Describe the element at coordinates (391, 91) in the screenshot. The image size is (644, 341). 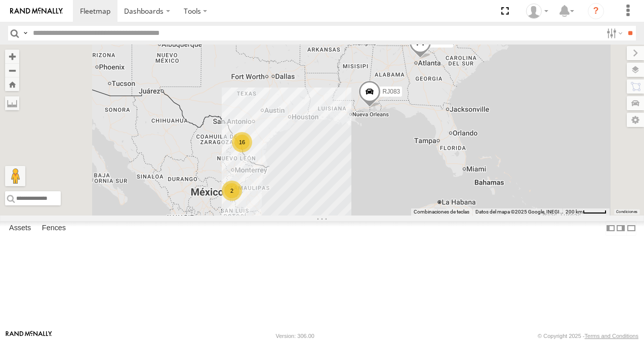
I see `span: RJ083` at that location.